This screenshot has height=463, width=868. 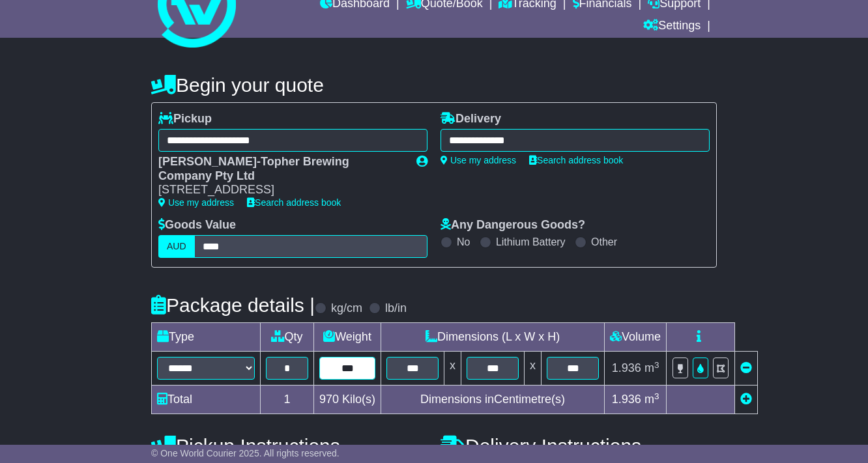 What do you see at coordinates (513, 225) in the screenshot?
I see `label: Any Dangerous Goods?` at bounding box center [513, 225].